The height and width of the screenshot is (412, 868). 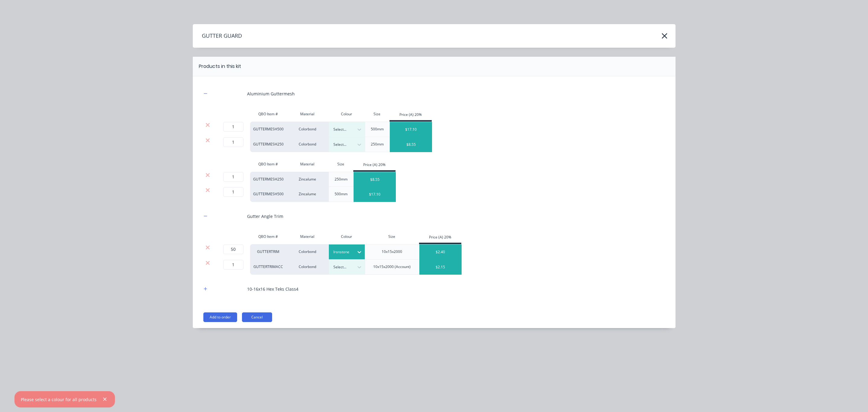 What do you see at coordinates (271, 93) in the screenshot?
I see `div: Aluminium Guttermesh` at bounding box center [271, 93].